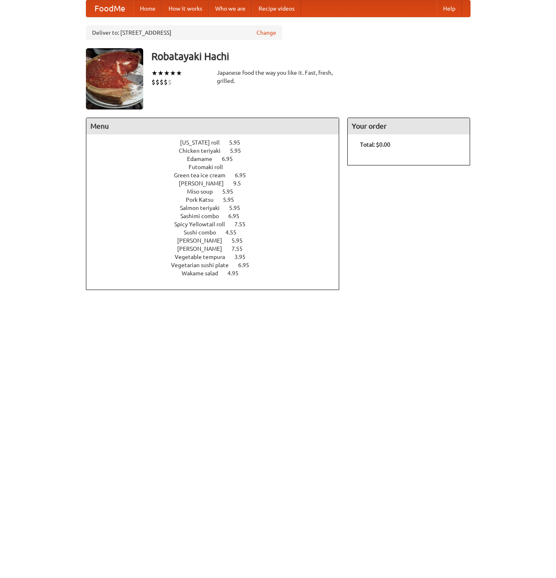 This screenshot has width=556, height=578. What do you see at coordinates (241, 184) in the screenshot?
I see `span: 9.5` at bounding box center [241, 184].